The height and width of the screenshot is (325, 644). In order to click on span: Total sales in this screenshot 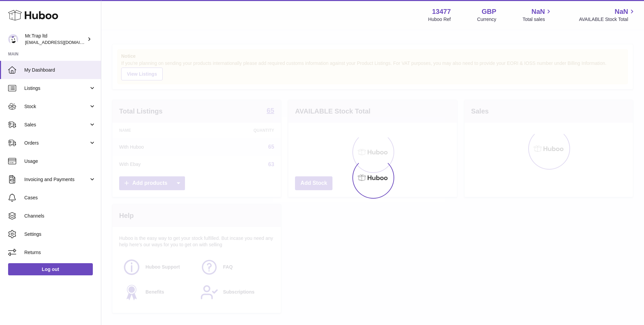, I will do `click(537, 19)`.